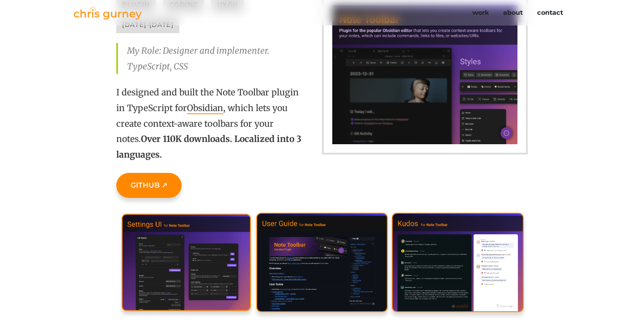  I want to click on a: about, so click(513, 13).